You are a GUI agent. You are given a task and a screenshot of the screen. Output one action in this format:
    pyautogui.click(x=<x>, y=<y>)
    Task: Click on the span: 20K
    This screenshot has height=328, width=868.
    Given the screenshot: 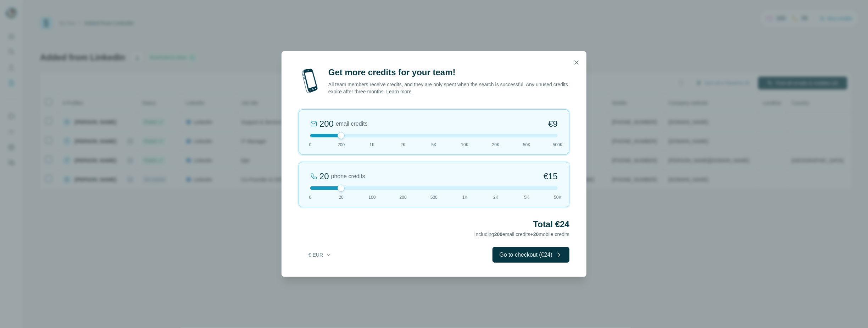 What is the action you would take?
    pyautogui.click(x=496, y=145)
    